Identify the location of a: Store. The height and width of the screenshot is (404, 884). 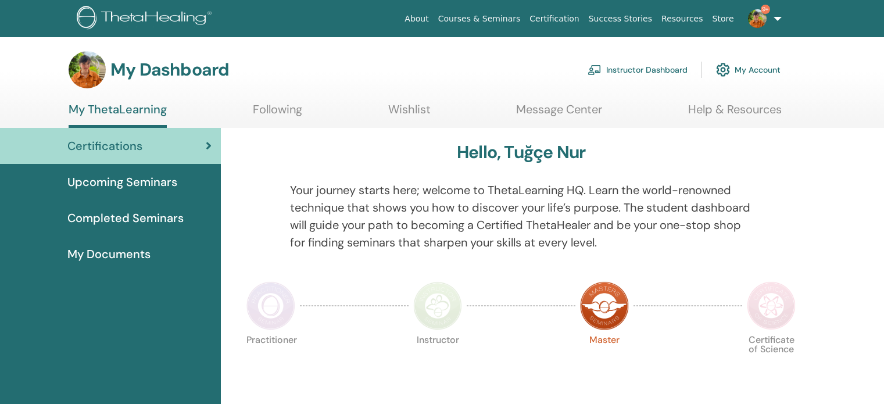
(723, 19).